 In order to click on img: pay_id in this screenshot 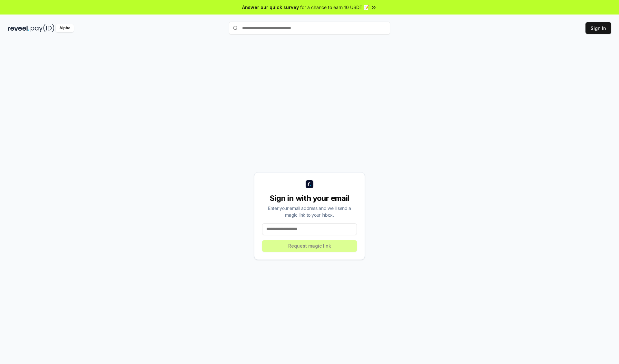, I will do `click(42, 28)`.